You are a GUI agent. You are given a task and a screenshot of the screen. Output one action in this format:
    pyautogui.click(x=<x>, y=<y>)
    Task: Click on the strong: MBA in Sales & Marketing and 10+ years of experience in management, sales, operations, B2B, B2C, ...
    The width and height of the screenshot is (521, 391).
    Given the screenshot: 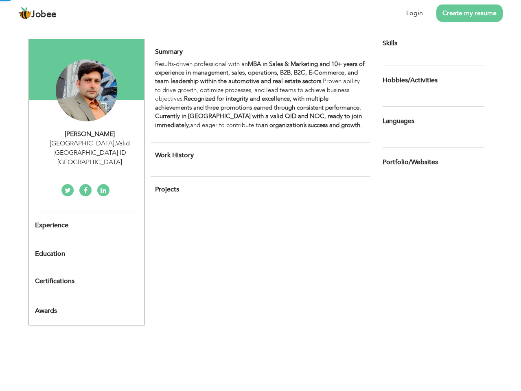 What is the action you would take?
    pyautogui.click(x=260, y=72)
    